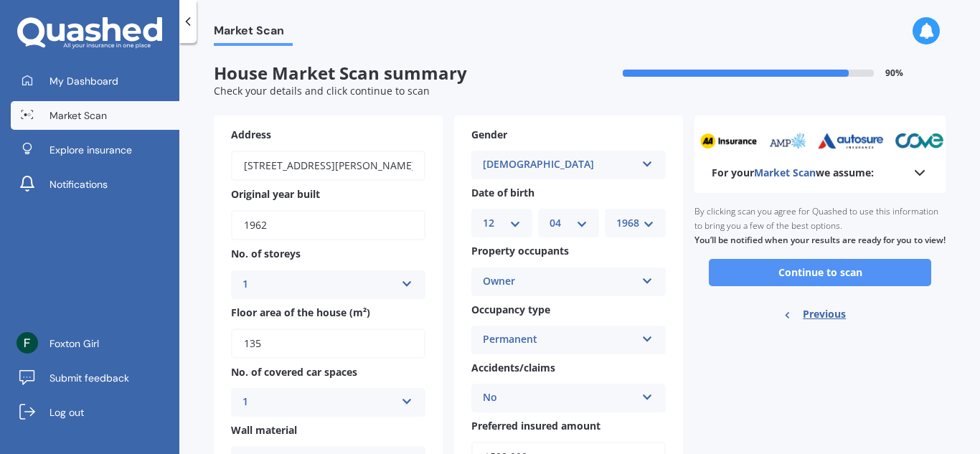 The height and width of the screenshot is (454, 980). Describe the element at coordinates (95, 81) in the screenshot. I see `a: My Dashboard` at that location.